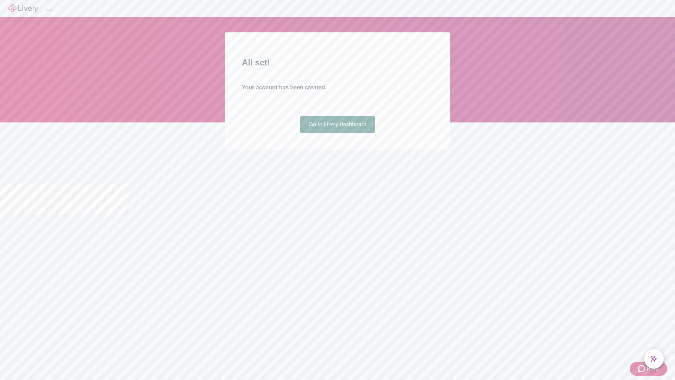  Describe the element at coordinates (338, 124) in the screenshot. I see `a: Go to Lively dashboard` at that location.